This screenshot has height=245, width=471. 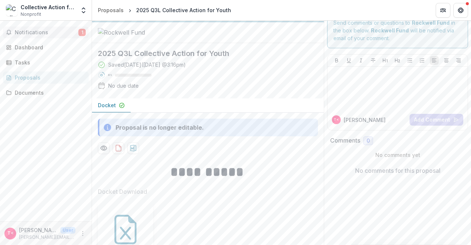 I want to click on button: Align Right, so click(x=458, y=60).